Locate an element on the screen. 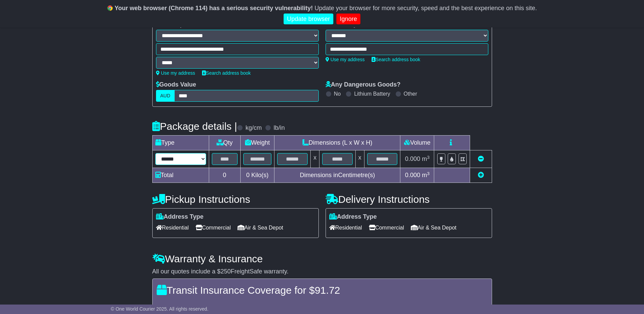  label: Lithium Battery is located at coordinates (372, 93).